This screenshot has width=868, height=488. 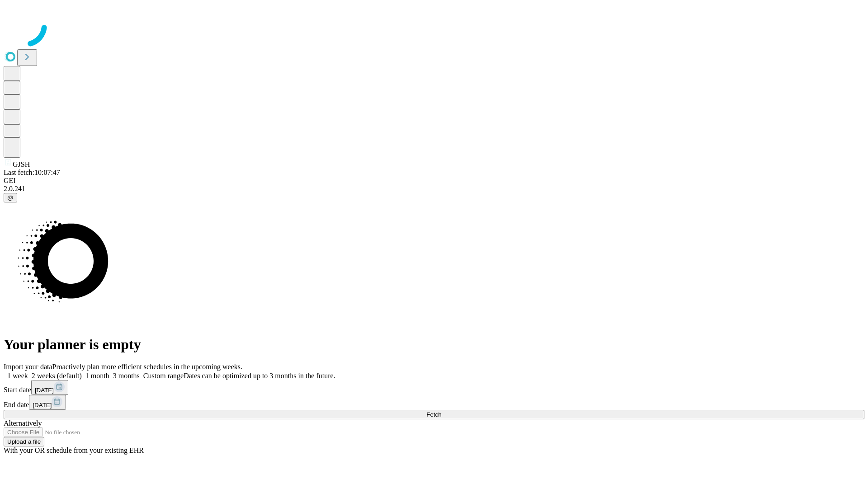 I want to click on span: Custom range, so click(x=163, y=375).